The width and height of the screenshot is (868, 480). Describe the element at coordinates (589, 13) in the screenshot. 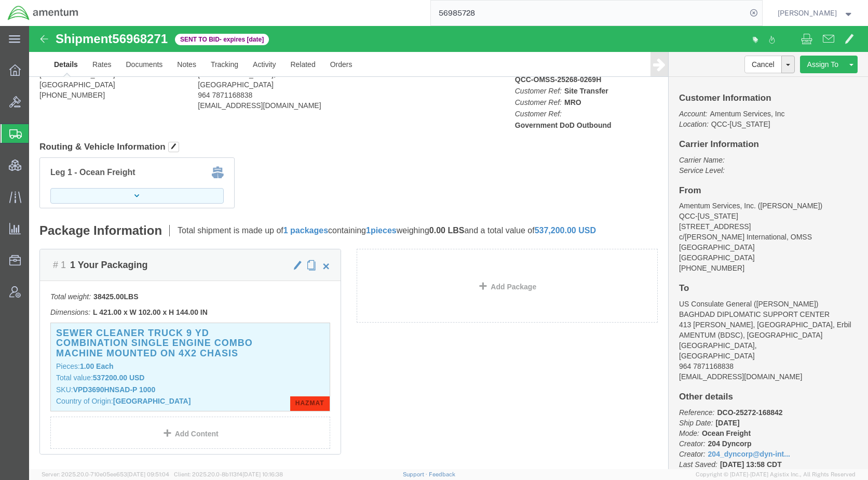

I see `input: Search for shipment number, reference number` at that location.